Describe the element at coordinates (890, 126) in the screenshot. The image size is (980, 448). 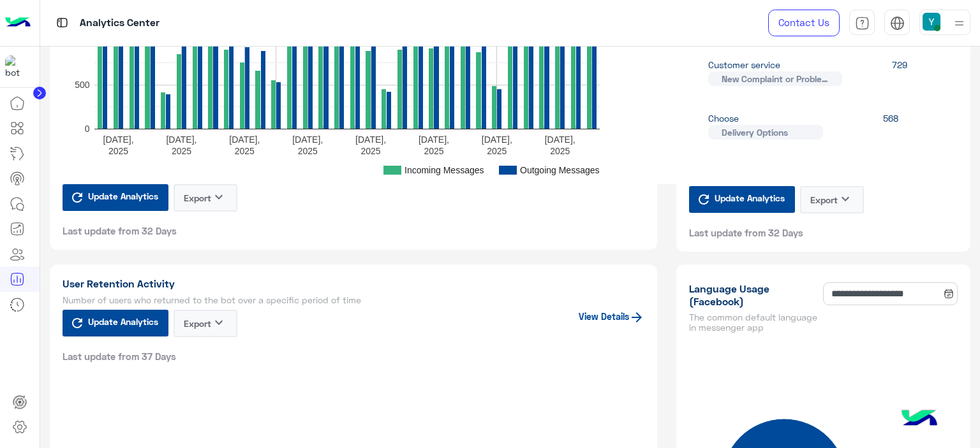
I see `div: 568` at that location.